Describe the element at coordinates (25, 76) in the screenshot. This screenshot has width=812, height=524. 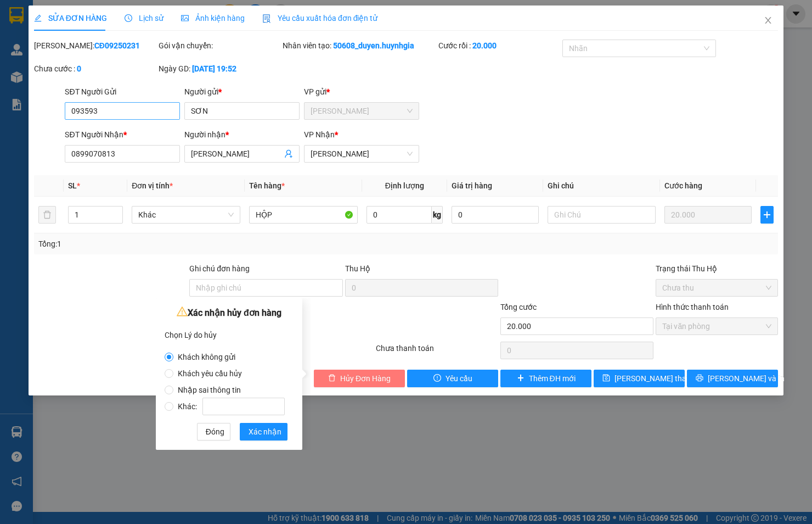
I see `span: Đã thu :` at that location.